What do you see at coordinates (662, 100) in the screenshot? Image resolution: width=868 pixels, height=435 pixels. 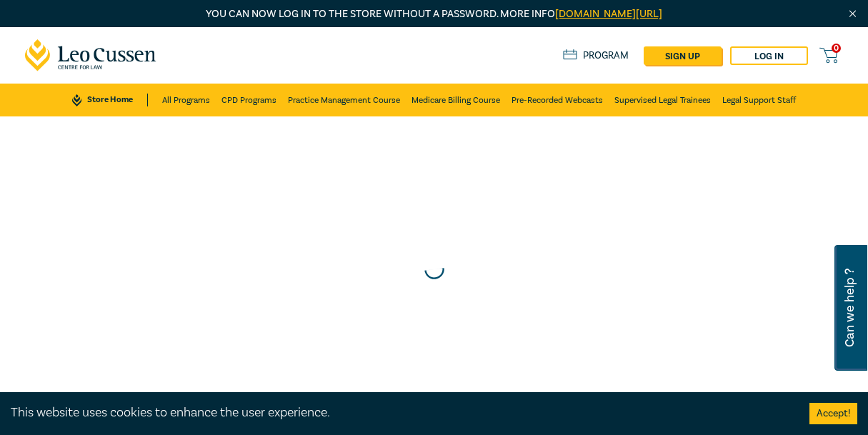 I see `a: Supervised Legal Trainees` at bounding box center [662, 100].